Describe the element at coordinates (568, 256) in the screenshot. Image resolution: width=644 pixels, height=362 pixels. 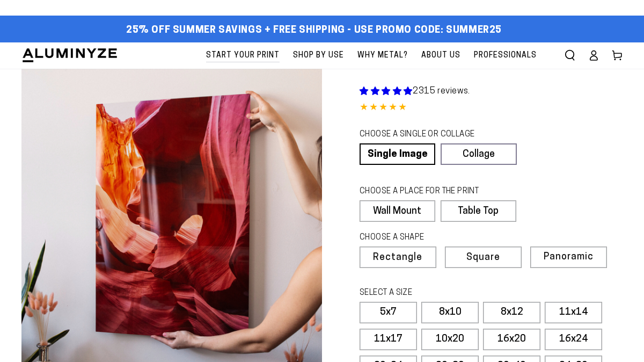
I see `span: Panoramic` at that location.